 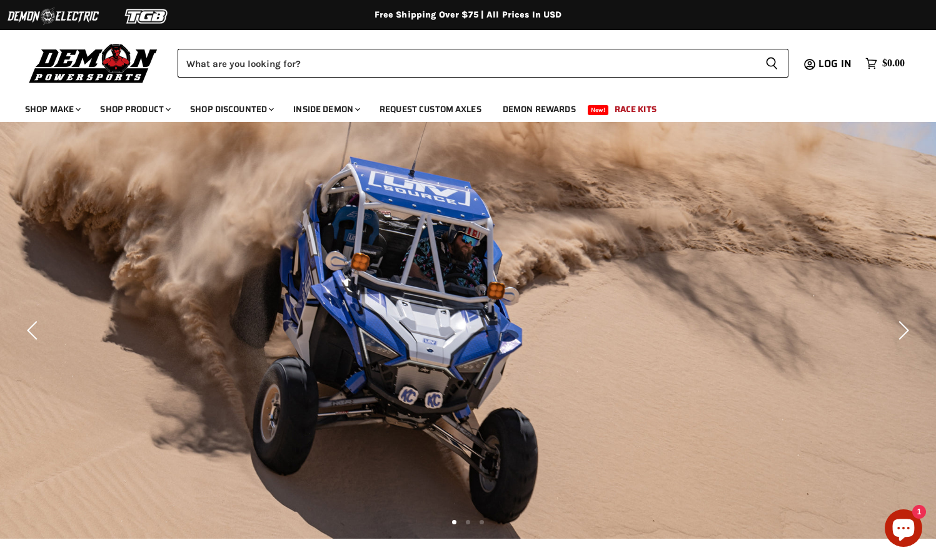 What do you see at coordinates (903, 529) in the screenshot?
I see `inbox-online-store-chat: Shopify online store chat` at bounding box center [903, 529].